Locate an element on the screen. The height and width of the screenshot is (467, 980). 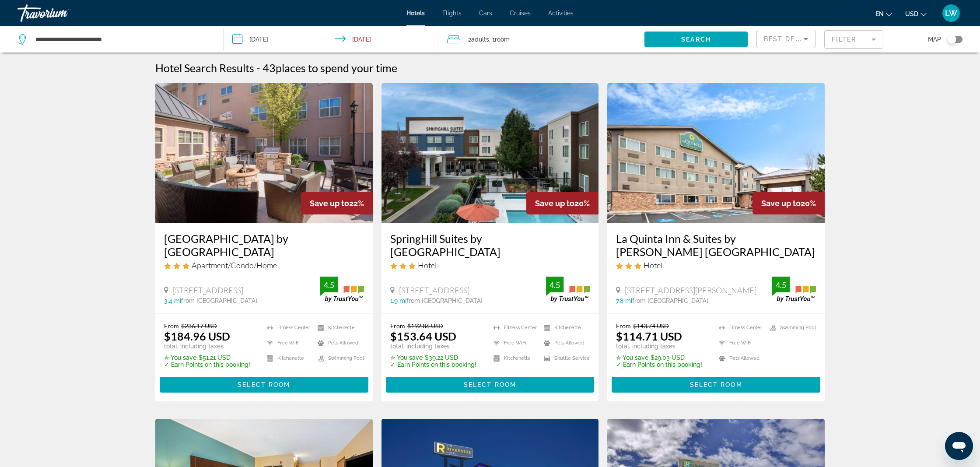
del: $143.74 USD is located at coordinates (651, 326).